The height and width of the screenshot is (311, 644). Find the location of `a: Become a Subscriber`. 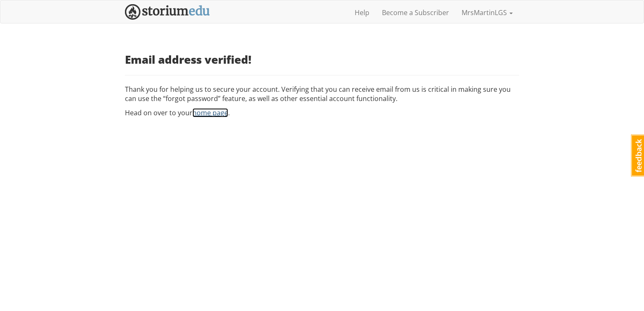

a: Become a Subscriber is located at coordinates (416, 13).